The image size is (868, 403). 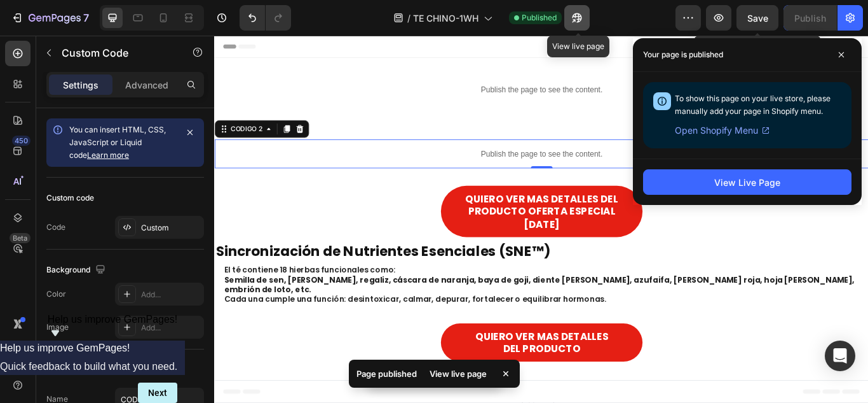 I want to click on a: Learn more, so click(x=108, y=155).